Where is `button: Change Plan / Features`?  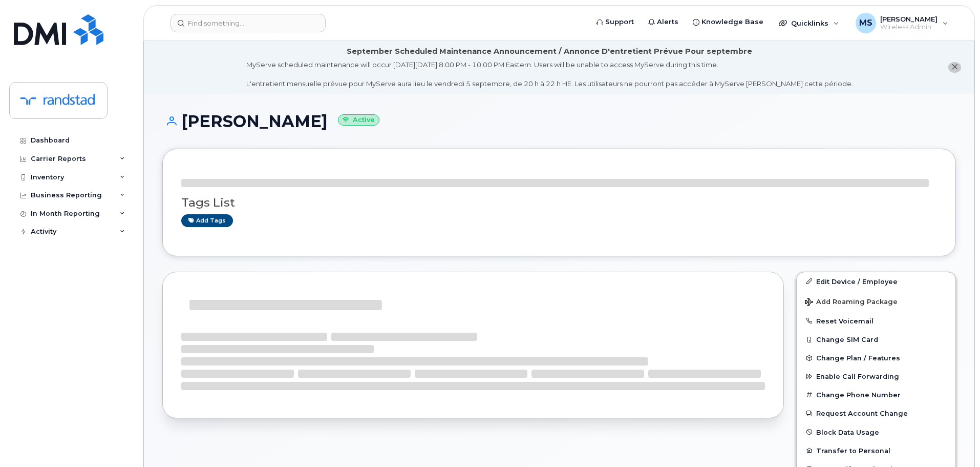 button: Change Plan / Features is located at coordinates (876, 358).